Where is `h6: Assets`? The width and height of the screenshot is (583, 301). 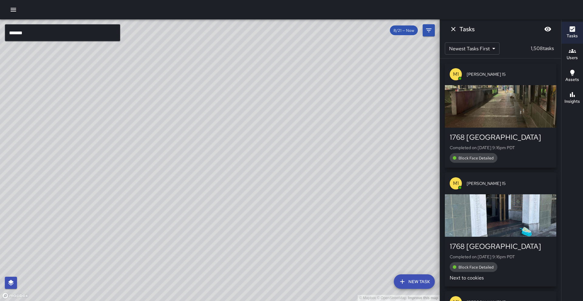
h6: Assets is located at coordinates (572, 80).